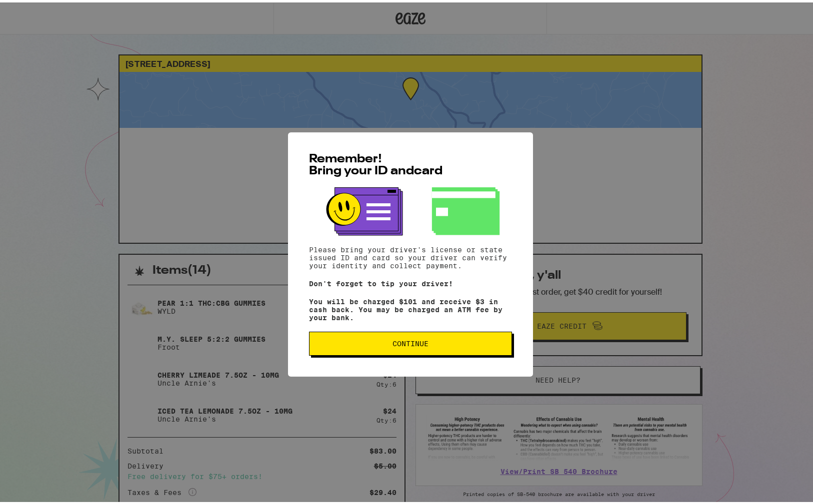 The image size is (813, 504). I want to click on p: Don't forget to tip your driver!, so click(410, 282).